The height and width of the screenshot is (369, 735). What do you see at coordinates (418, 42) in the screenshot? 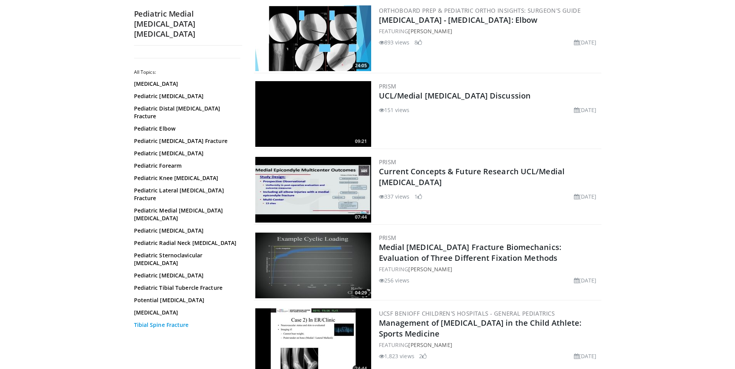
I see `li: 8` at bounding box center [418, 42].